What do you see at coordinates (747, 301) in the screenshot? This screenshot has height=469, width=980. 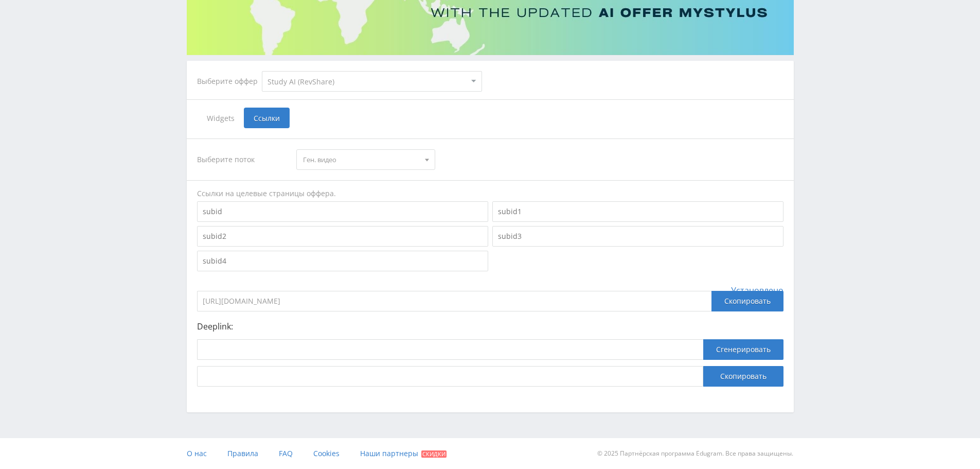 I see `div: Скопировать` at bounding box center [747, 301].